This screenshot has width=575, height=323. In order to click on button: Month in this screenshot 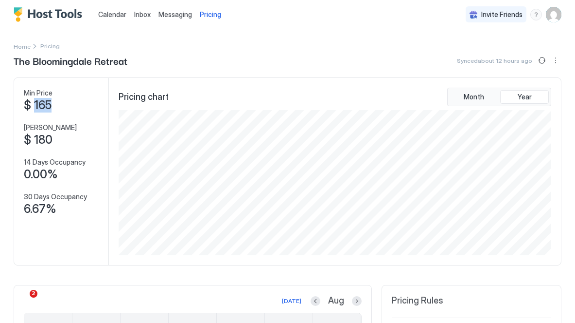, I will do `click(474, 97)`.